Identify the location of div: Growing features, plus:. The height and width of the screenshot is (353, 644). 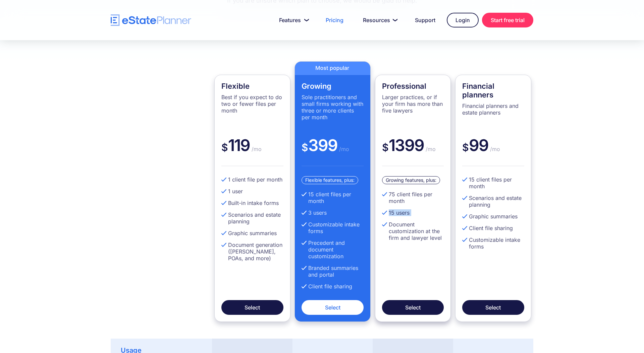
(411, 181).